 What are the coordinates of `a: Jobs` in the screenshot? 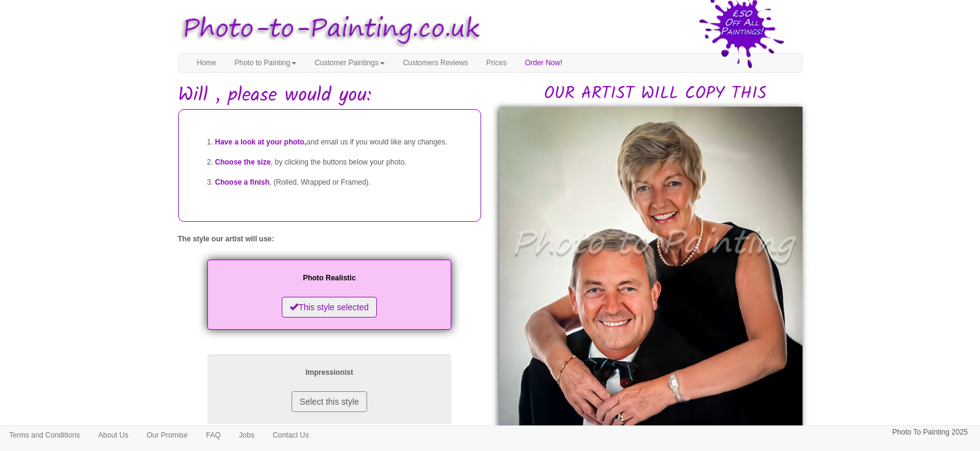 It's located at (246, 435).